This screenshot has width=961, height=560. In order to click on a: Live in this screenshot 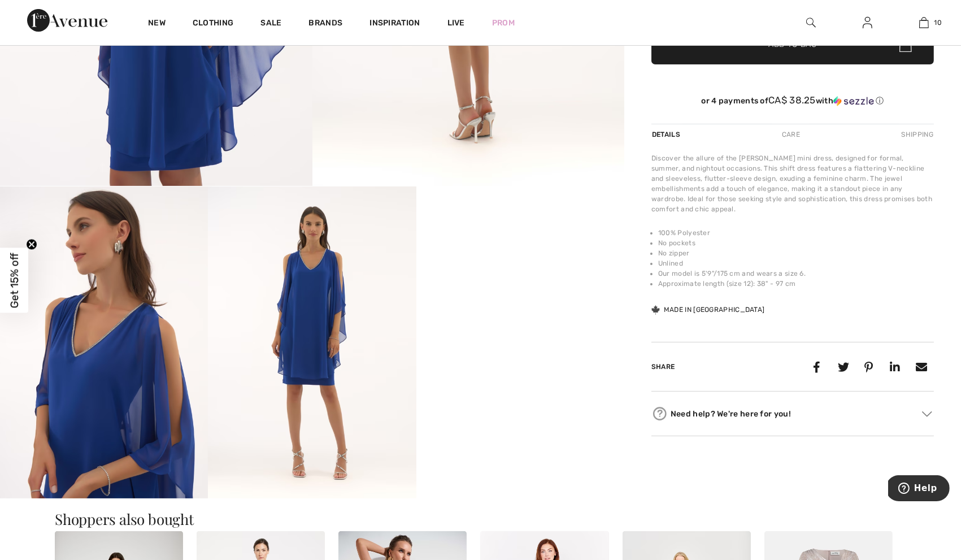, I will do `click(455, 23)`.